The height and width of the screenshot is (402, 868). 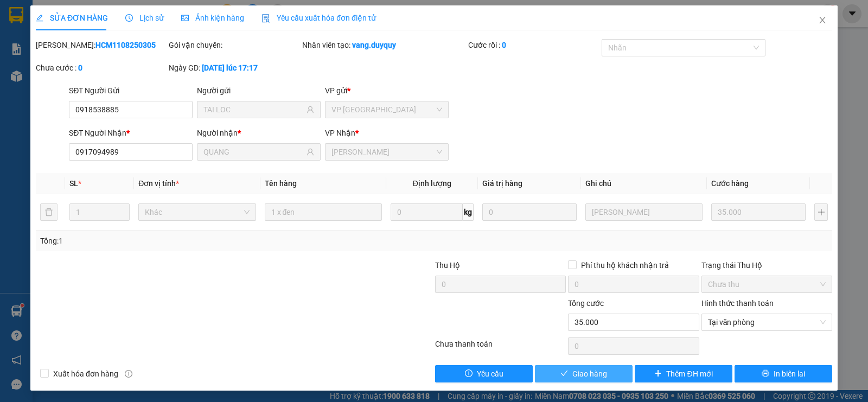 What do you see at coordinates (72, 18) in the screenshot?
I see `span: SỬA ĐƠN HÀNG` at bounding box center [72, 18].